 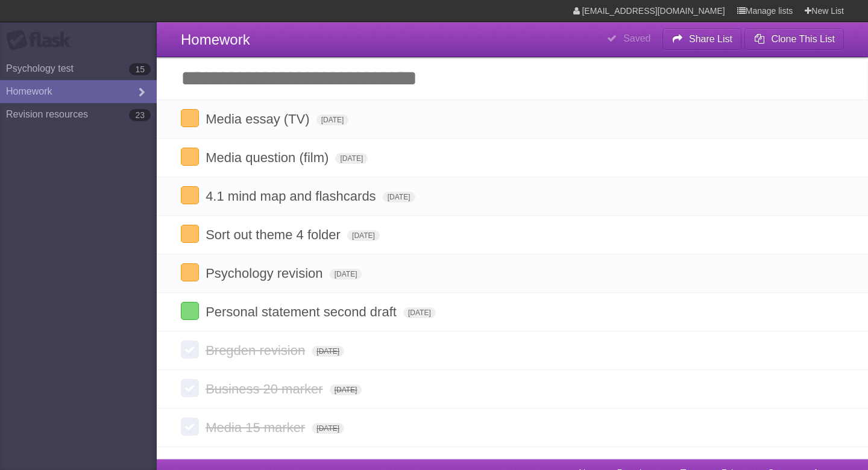 What do you see at coordinates (257, 427) in the screenshot?
I see `span: Media 15 marker` at bounding box center [257, 427].